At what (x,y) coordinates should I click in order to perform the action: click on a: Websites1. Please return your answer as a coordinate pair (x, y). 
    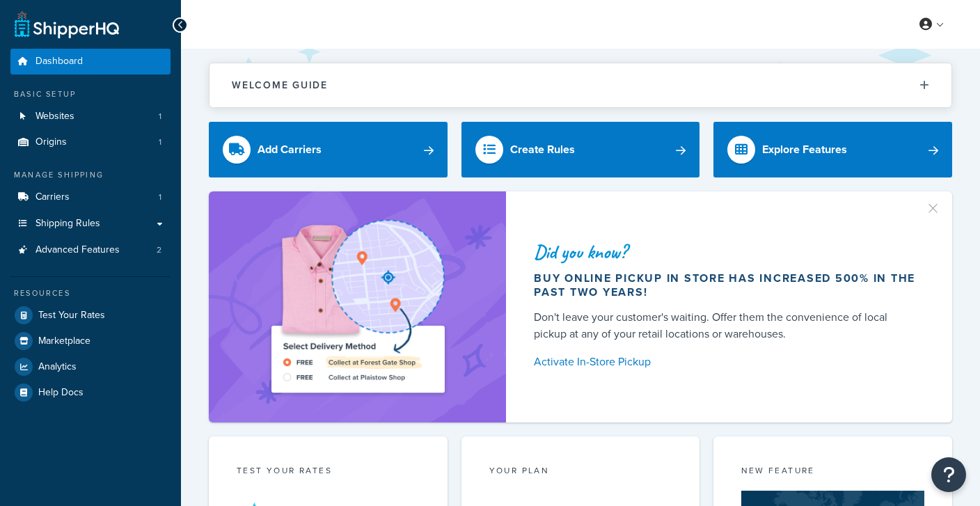
    Looking at the image, I should click on (90, 116).